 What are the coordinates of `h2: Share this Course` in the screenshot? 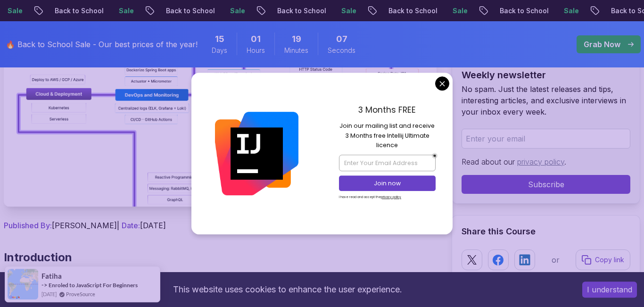 It's located at (546, 231).